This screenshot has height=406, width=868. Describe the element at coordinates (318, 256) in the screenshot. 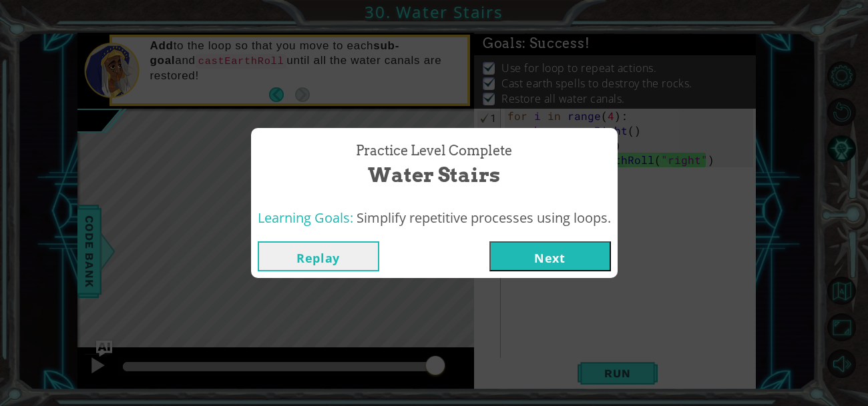

I see `button: Replay` at that location.